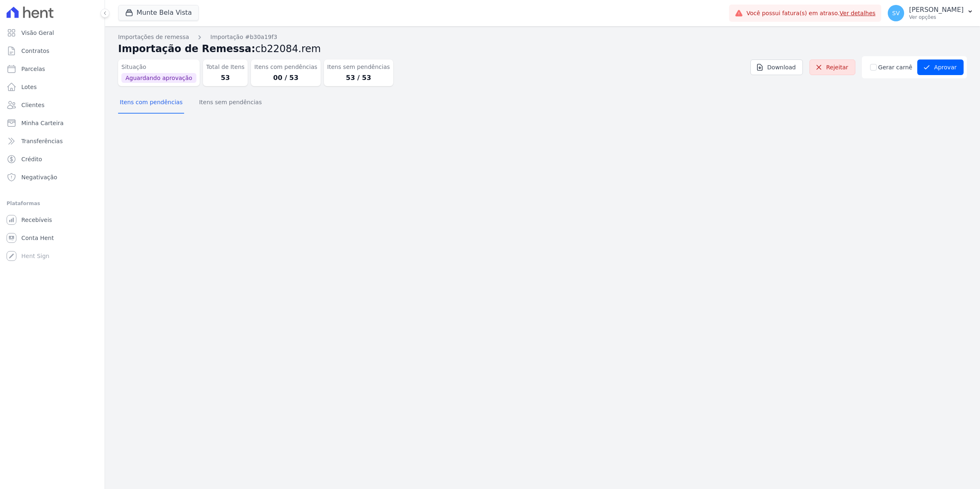 The image size is (980, 489). Describe the element at coordinates (32, 159) in the screenshot. I see `span: Crédito` at that location.